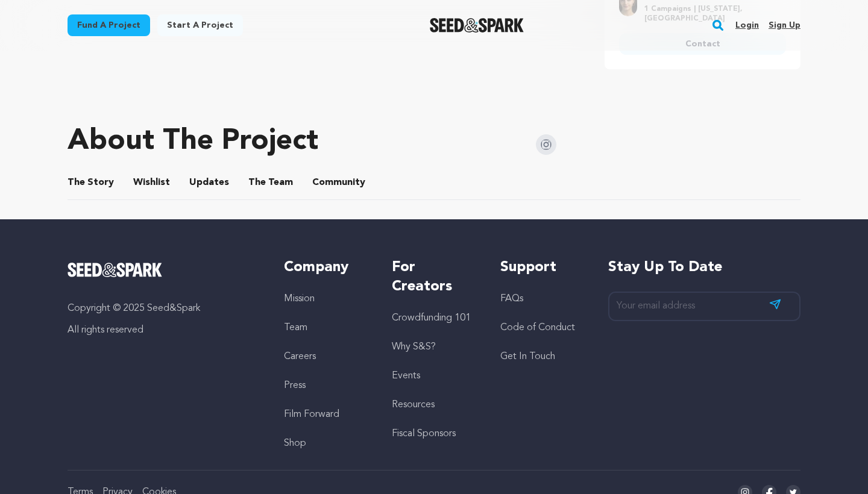 Image resolution: width=868 pixels, height=494 pixels. I want to click on a: Careers, so click(299, 357).